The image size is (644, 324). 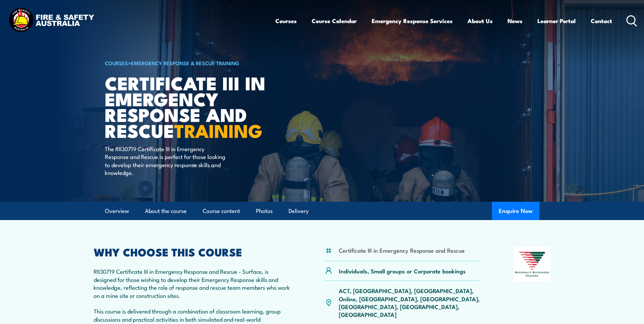 I want to click on a: Contact, so click(x=601, y=21).